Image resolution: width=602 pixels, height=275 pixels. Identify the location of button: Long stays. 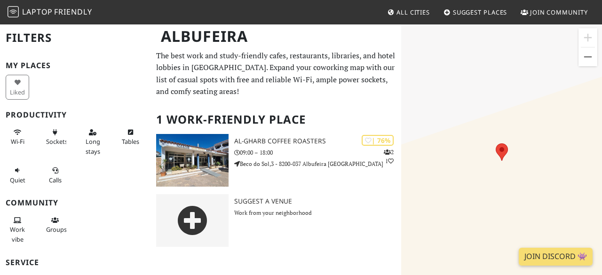
(93, 142).